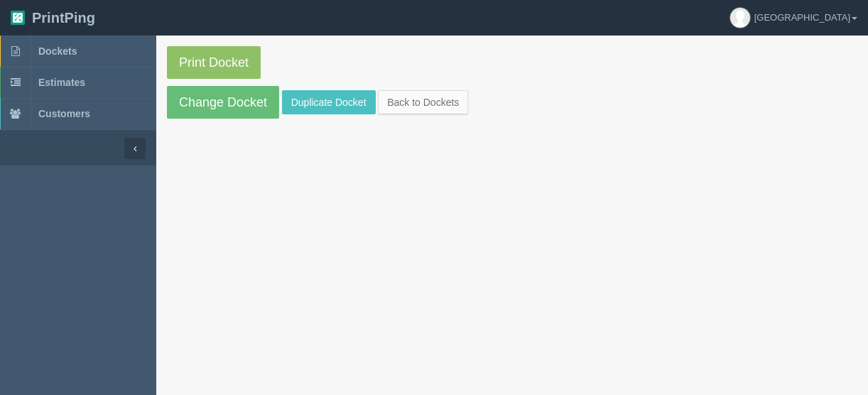 Image resolution: width=868 pixels, height=395 pixels. Describe the element at coordinates (18, 18) in the screenshot. I see `img: logo-3e63b451c926e2ac314895c53de4908e5d424f24456219fb08d385ab2e579770.png` at that location.